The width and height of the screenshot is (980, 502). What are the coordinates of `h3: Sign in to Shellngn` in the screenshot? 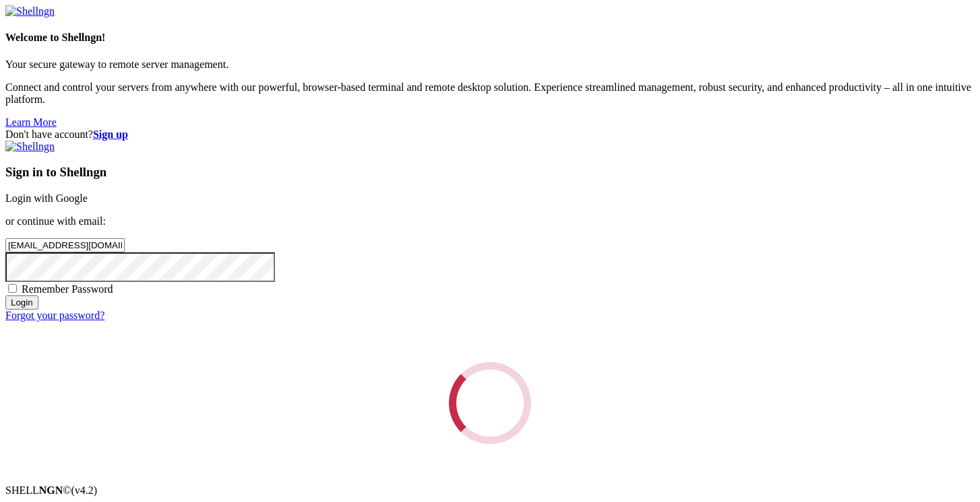 It's located at (490, 172).